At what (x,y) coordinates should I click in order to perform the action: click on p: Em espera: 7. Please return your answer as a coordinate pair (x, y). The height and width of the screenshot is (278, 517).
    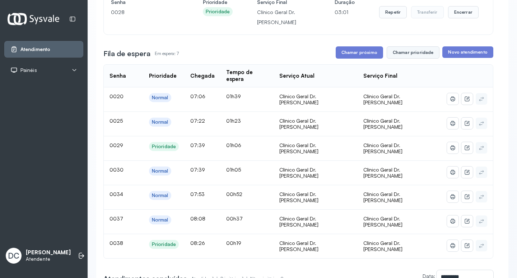
    Looking at the image, I should click on (167, 54).